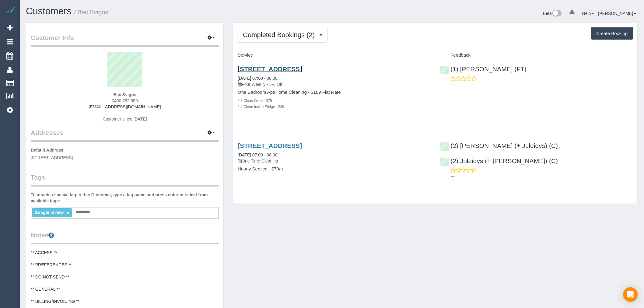 The height and width of the screenshot is (308, 644). What do you see at coordinates (612, 33) in the screenshot?
I see `button: Create Booking` at bounding box center [612, 33].